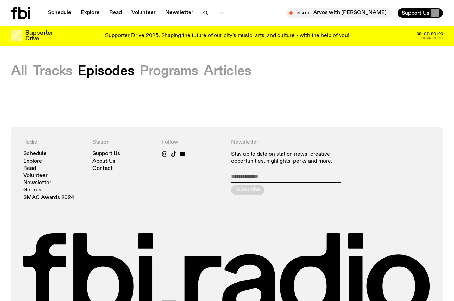 The width and height of the screenshot is (454, 301). Describe the element at coordinates (53, 71) in the screenshot. I see `button: Tracks` at that location.